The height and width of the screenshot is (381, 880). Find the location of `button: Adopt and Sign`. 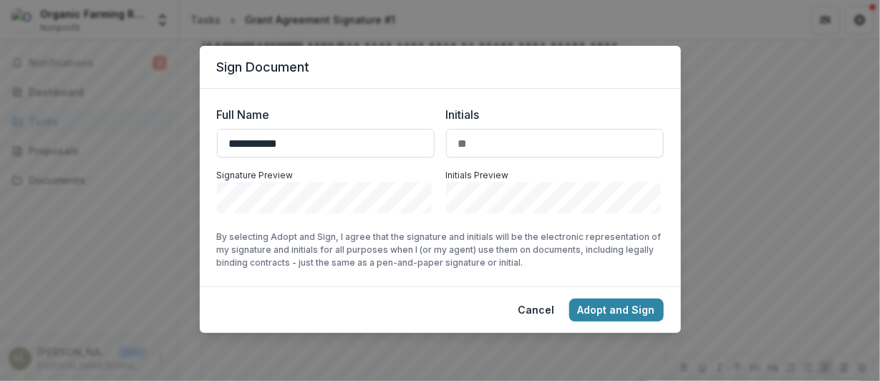

button: Adopt and Sign is located at coordinates (616, 310).